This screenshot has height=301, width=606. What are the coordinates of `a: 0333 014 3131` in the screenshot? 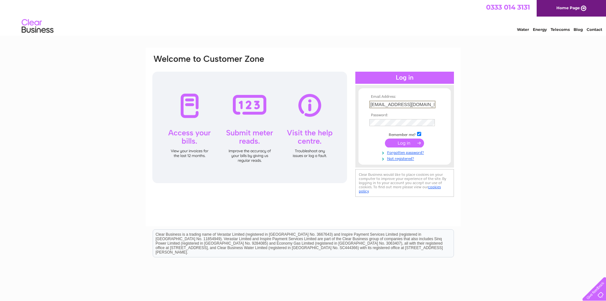 It's located at (508, 7).